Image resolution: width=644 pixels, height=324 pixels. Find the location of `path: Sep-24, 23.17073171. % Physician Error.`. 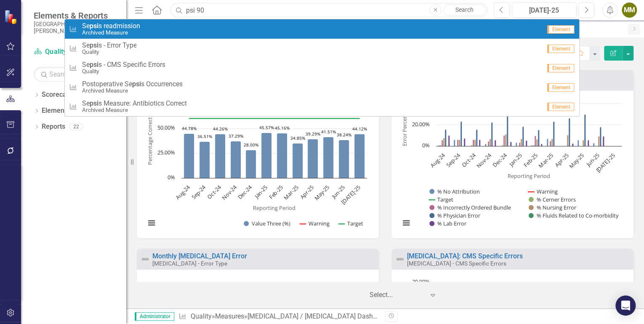

path: Sep-24, 23.17073171. % Physician Error. is located at coordinates (461, 133).